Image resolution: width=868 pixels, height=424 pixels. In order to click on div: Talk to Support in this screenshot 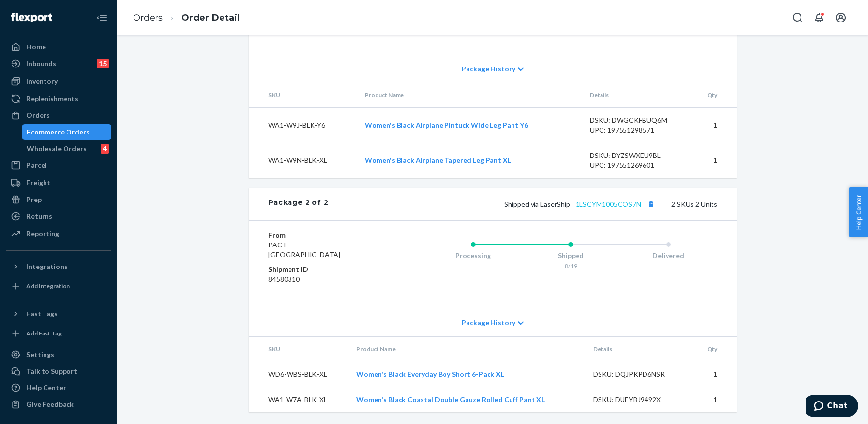, I will do `click(52, 371)`.